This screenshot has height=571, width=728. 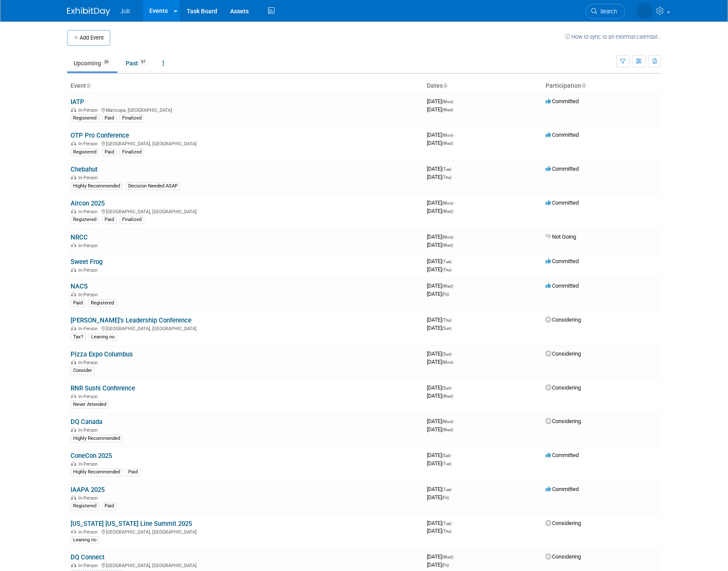 What do you see at coordinates (80, 238) in the screenshot?
I see `a: NRCC` at bounding box center [80, 238].